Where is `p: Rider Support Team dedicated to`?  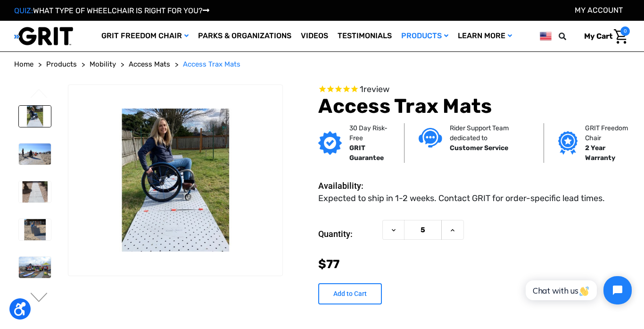 p: Rider Support Team dedicated to is located at coordinates (489, 133).